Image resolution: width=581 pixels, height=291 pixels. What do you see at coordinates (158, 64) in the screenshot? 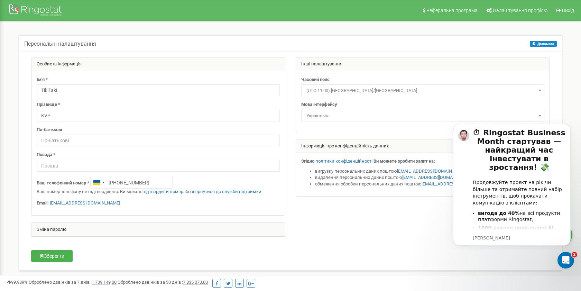
I see `div: Особиста інформація` at bounding box center [158, 64].